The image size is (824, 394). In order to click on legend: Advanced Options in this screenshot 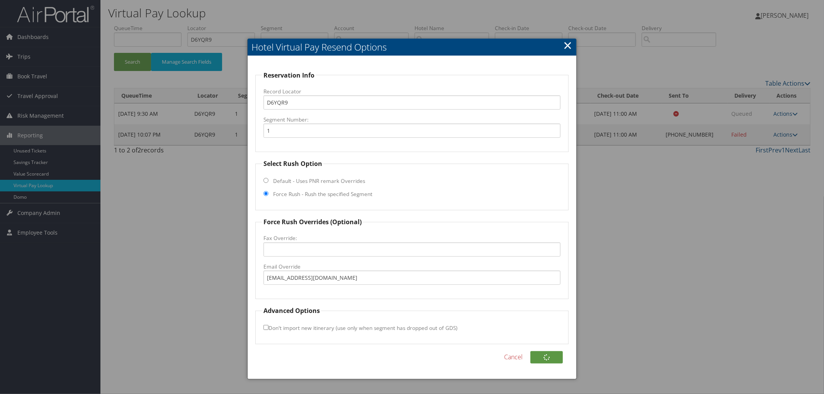, I will do `click(292, 311)`.